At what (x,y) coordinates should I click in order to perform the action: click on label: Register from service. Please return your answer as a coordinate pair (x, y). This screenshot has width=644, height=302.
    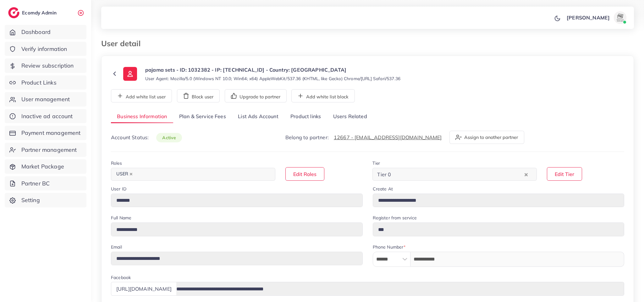
    Looking at the image, I should click on (395, 218).